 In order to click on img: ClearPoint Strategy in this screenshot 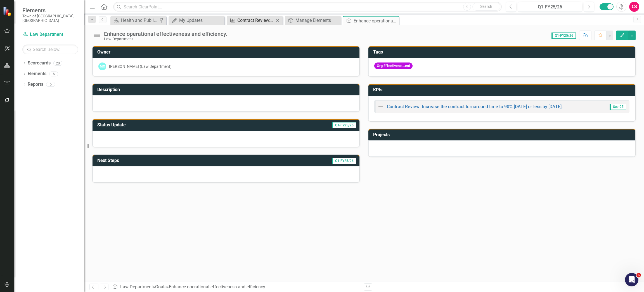, I will do `click(7, 11)`.